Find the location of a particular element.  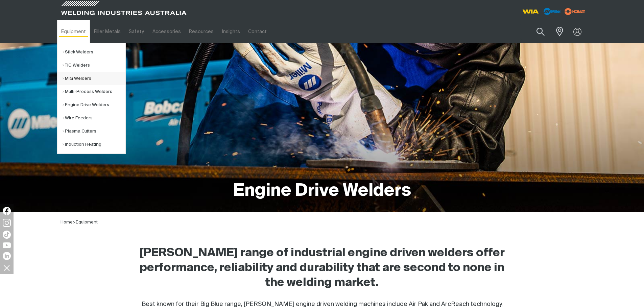

img: Instagram is located at coordinates (7, 223).